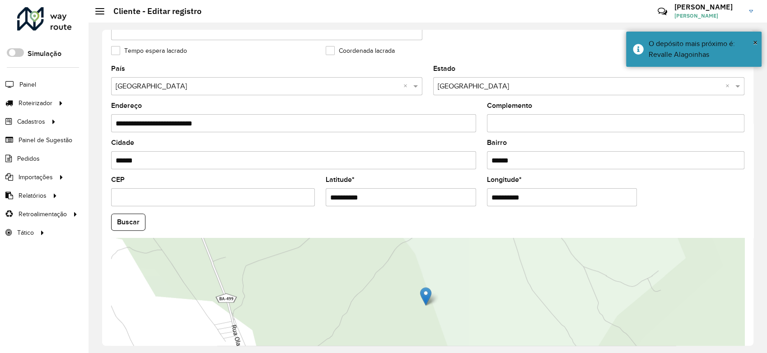  I want to click on a: Contato Rápido, so click(663, 11).